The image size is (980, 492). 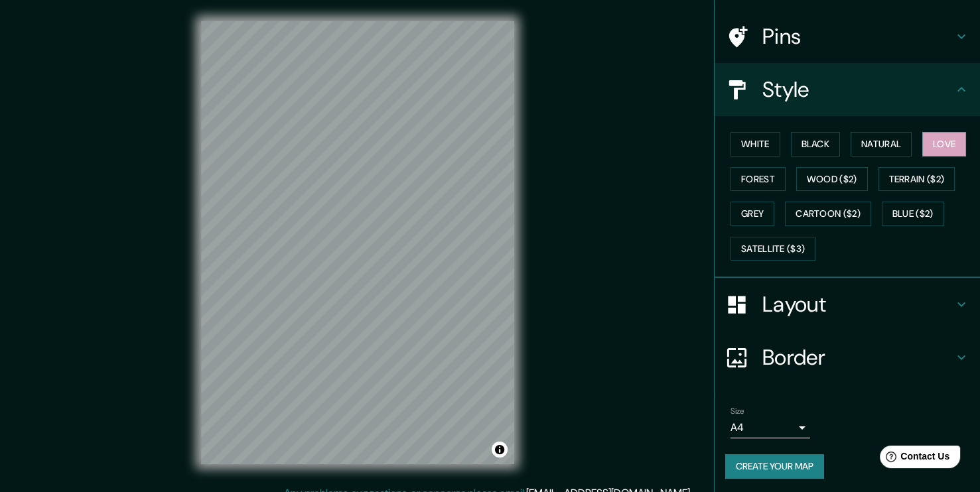 What do you see at coordinates (358, 243) in the screenshot?
I see `canvas: Map` at bounding box center [358, 243].